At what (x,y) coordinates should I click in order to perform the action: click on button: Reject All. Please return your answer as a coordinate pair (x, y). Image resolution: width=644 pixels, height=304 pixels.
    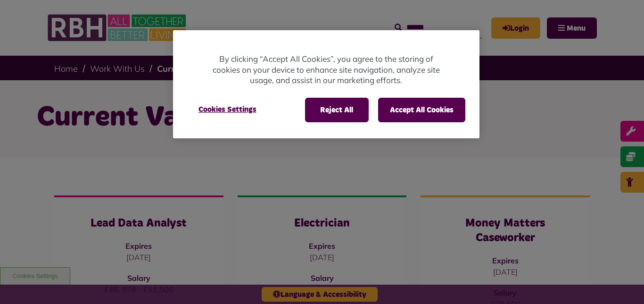
    Looking at the image, I should click on (336, 110).